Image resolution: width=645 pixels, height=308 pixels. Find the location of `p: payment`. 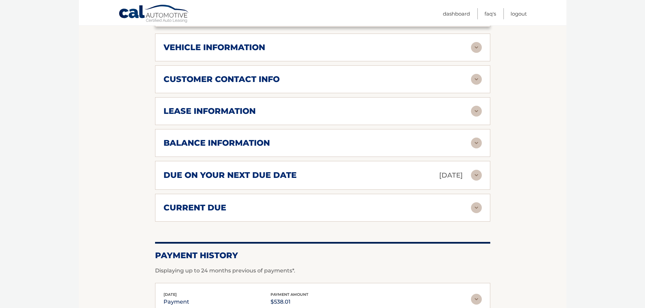

p: payment is located at coordinates (176, 301).